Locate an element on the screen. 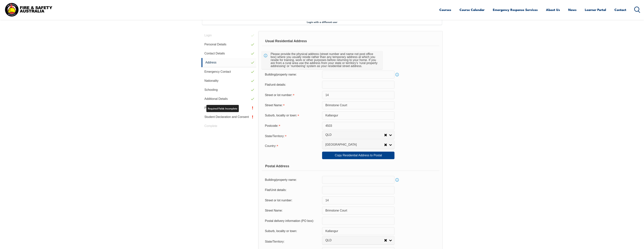 The width and height of the screenshot is (644, 249). div: Street Name: is located at coordinates (292, 210).